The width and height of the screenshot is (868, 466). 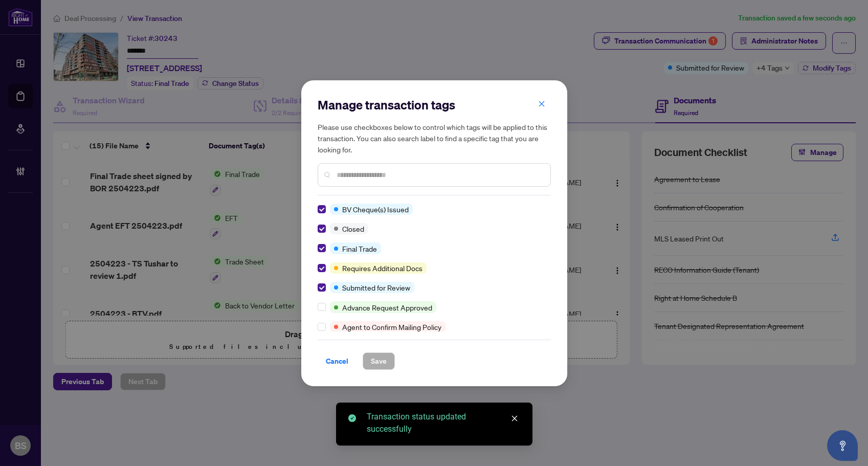 I want to click on span: Advance Request Approved, so click(x=387, y=307).